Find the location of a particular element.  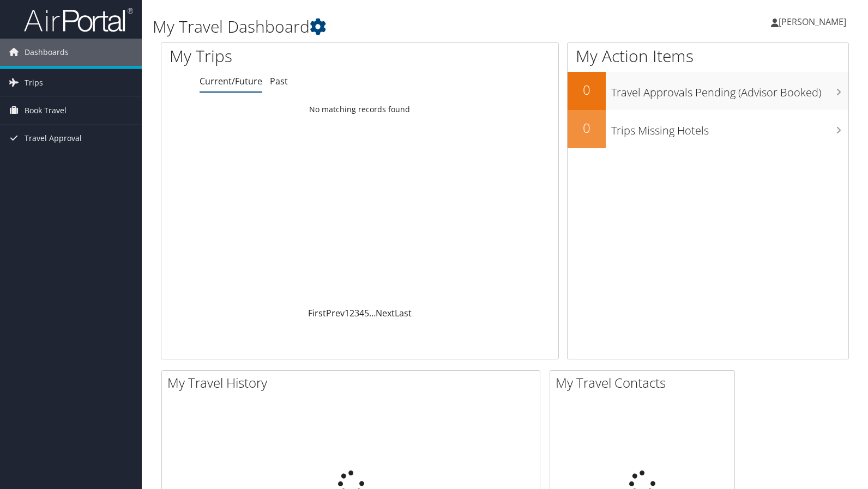

h3: Travel Approvals Pending (Advisor Booked) is located at coordinates (729, 90).